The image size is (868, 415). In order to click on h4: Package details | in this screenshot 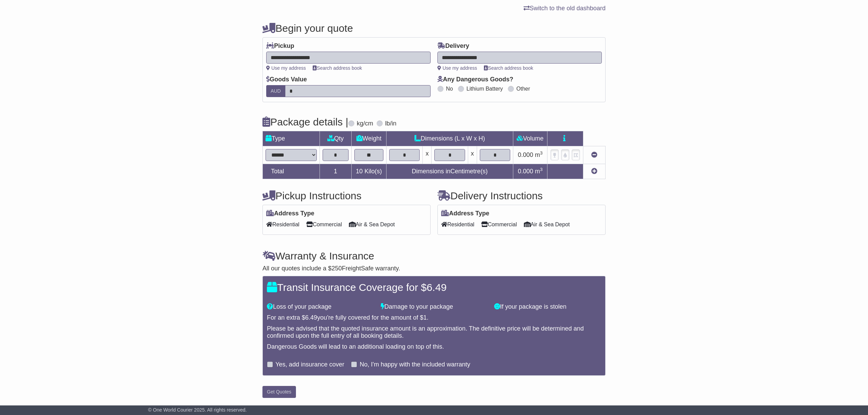, I will do `click(305, 122)`.